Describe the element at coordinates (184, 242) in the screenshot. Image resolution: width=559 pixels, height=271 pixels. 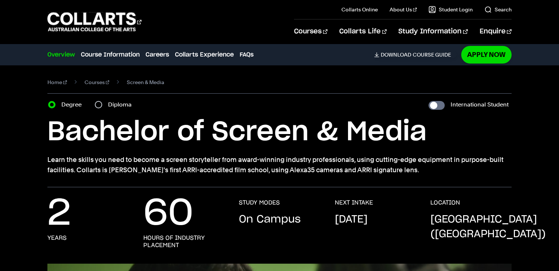
I see `h3: hours of industry placement` at that location.